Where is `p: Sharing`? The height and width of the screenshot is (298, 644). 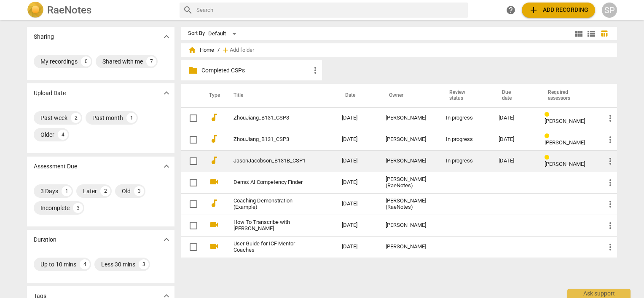
p: Sharing is located at coordinates (44, 36).